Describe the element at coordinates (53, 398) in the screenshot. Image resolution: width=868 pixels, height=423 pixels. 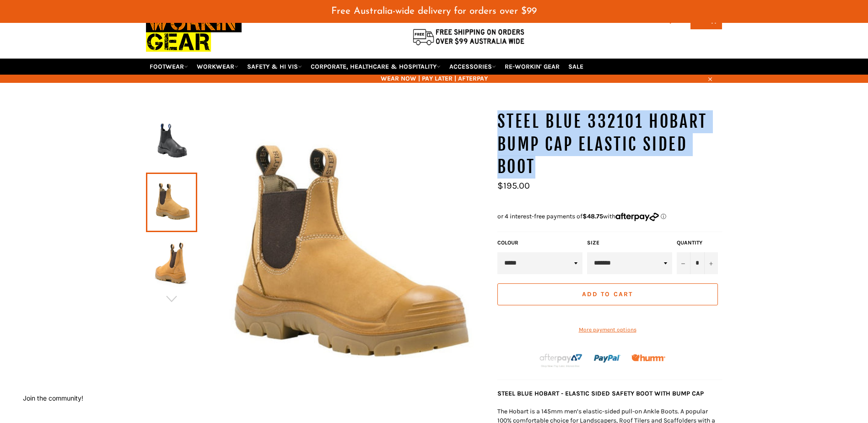
I see `button: Join the community!` at that location.